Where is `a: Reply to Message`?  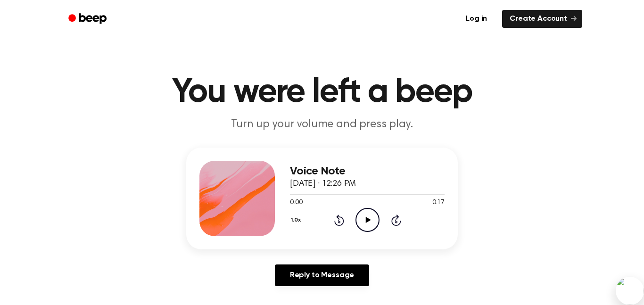 a: Reply to Message is located at coordinates (322, 275).